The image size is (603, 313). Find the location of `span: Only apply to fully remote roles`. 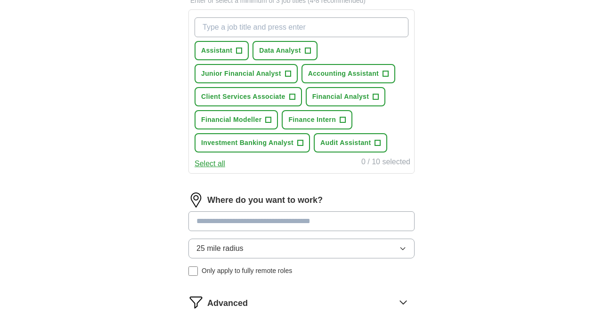

span: Only apply to fully remote roles is located at coordinates (247, 271).